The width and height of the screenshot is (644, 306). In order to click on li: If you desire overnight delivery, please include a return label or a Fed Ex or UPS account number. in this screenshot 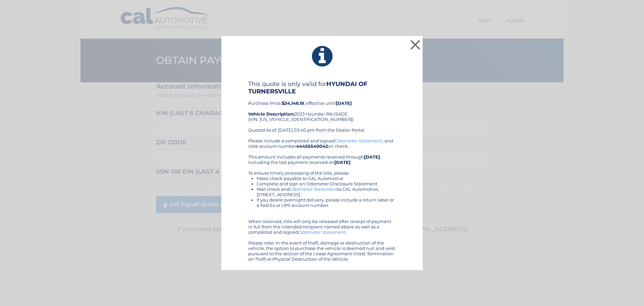, I will do `click(326, 203)`.